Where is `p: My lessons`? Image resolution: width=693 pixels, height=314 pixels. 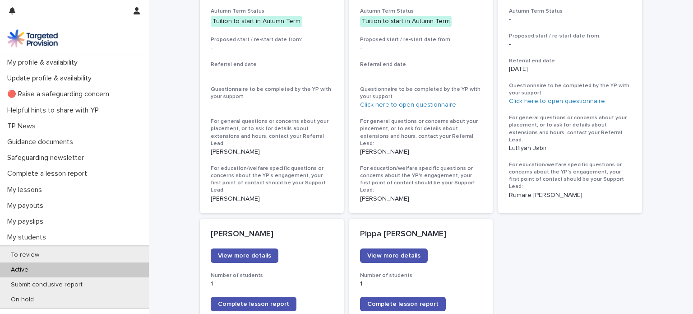 p: My lessons is located at coordinates (26, 190).